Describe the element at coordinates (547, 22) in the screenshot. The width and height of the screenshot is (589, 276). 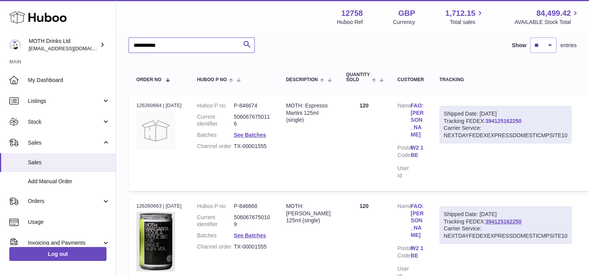
I see `span: AVAILABLE Stock Total` at that location.